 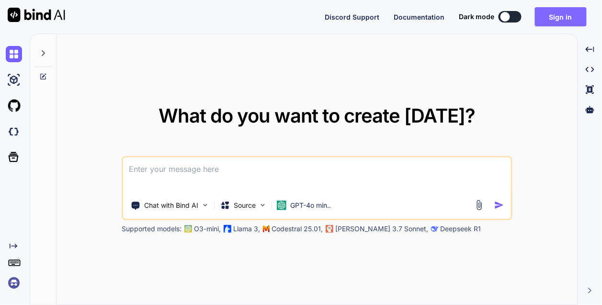 I want to click on img: Mistral-AI, so click(x=266, y=229).